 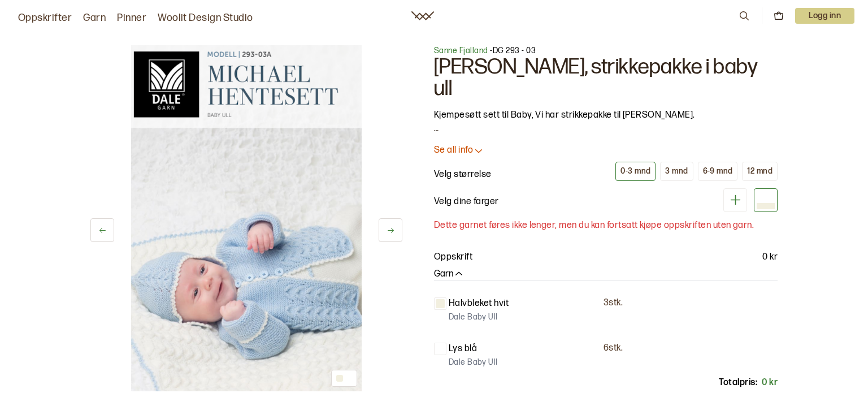 What do you see at coordinates (738, 382) in the screenshot?
I see `p: Totalpris:` at bounding box center [738, 382].